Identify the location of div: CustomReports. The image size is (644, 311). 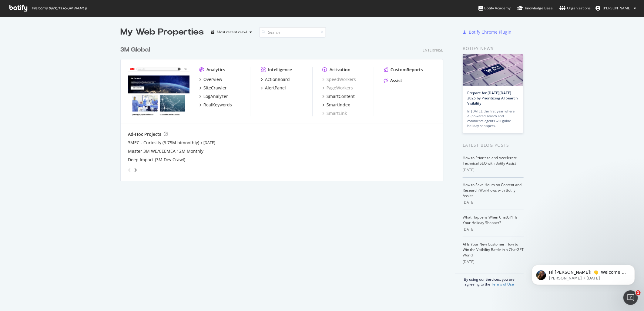
(407, 69).